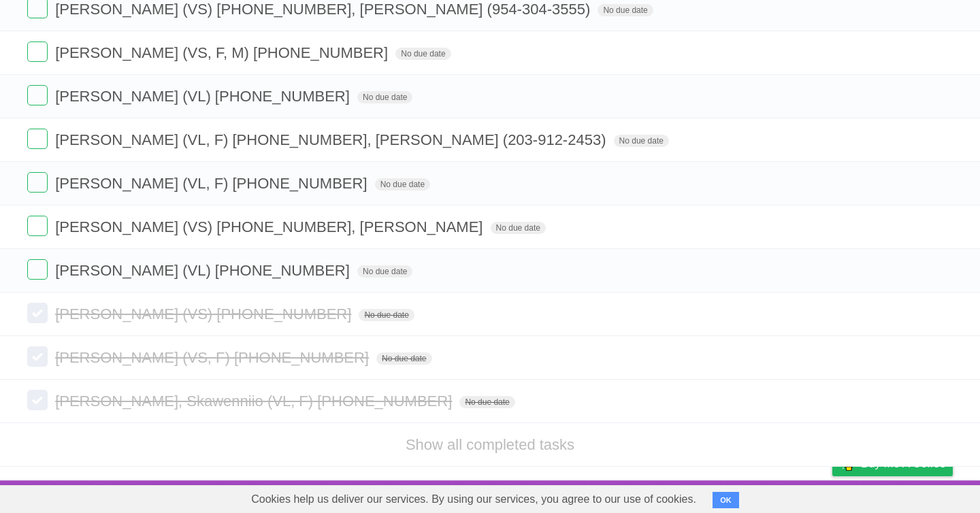 The image size is (980, 513). I want to click on a: Privacy, so click(833, 497).